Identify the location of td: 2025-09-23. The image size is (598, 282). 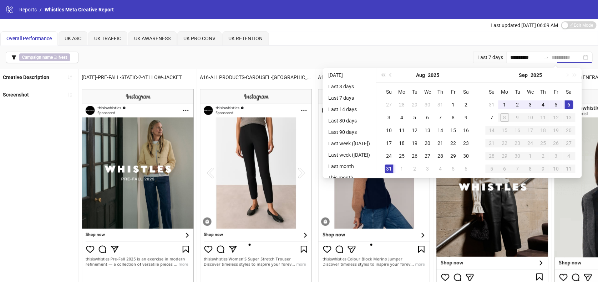
(517, 143).